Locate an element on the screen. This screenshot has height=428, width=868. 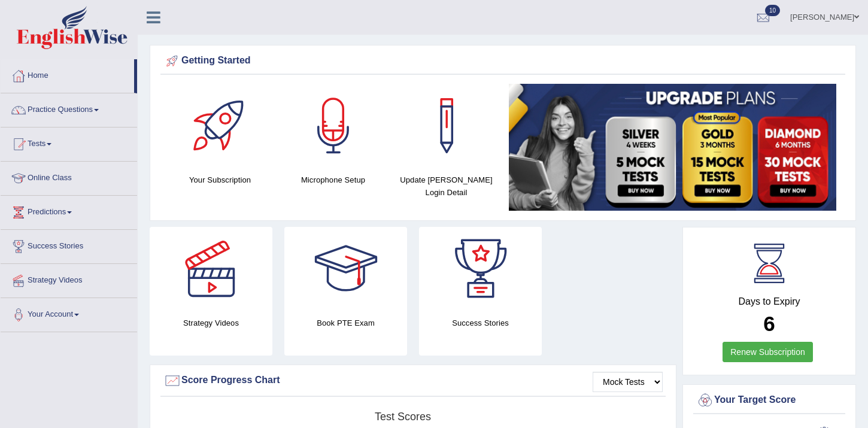
a: Your Account is located at coordinates (69, 313).